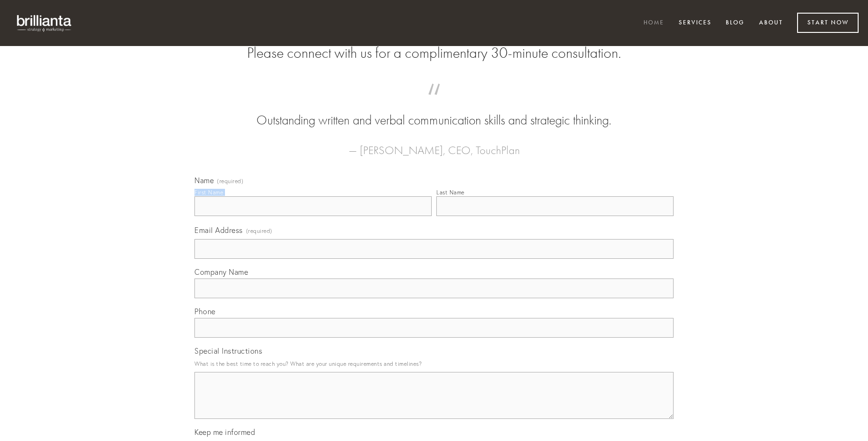  Describe the element at coordinates (827, 23) in the screenshot. I see `a: Start Now` at that location.